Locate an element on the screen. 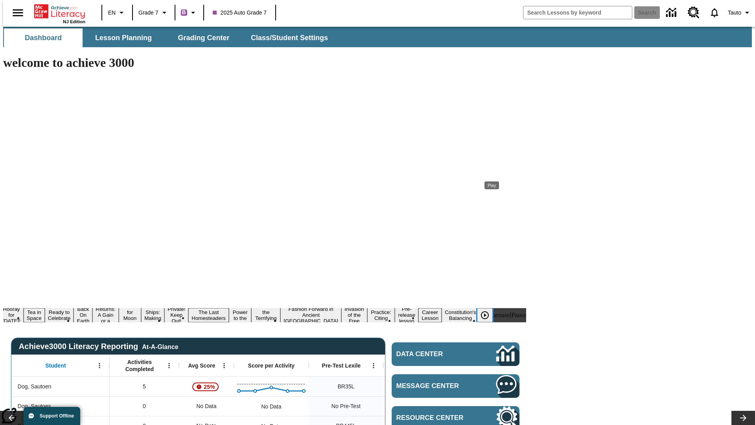  button: Play is located at coordinates (485, 315).